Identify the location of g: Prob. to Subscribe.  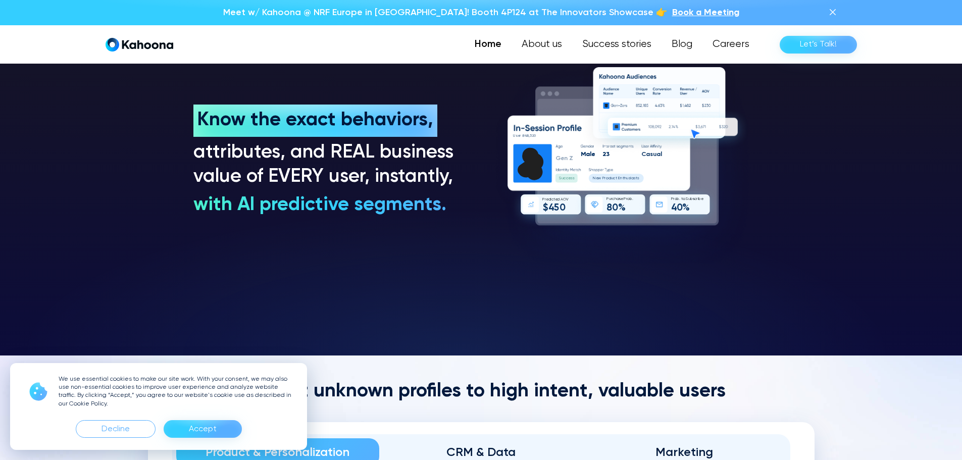
(687, 200).